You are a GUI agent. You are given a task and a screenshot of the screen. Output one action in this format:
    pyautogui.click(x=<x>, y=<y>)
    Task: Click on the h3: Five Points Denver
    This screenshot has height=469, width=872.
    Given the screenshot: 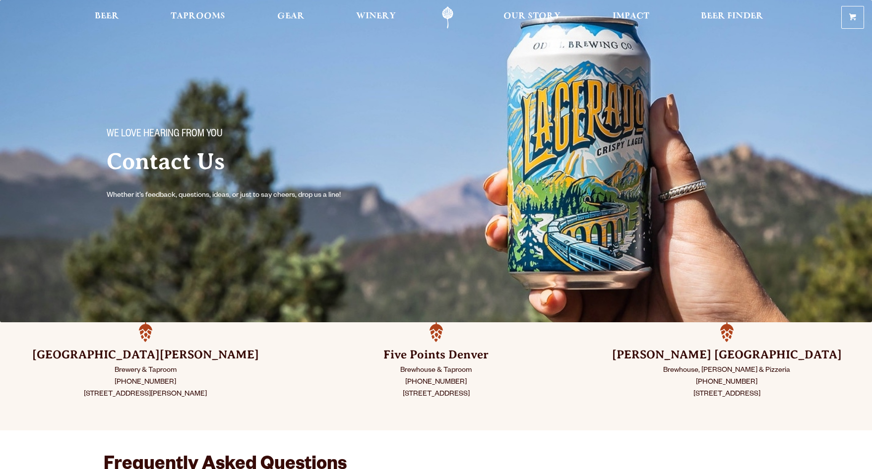 What is the action you would take?
    pyautogui.click(x=436, y=355)
    